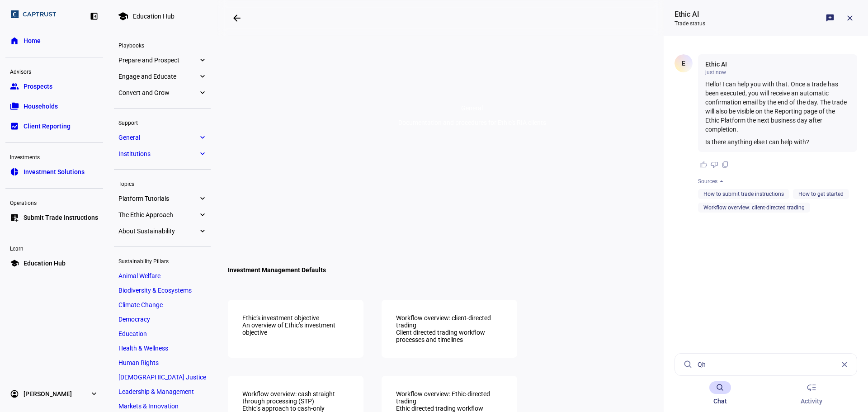 The image size is (868, 412). I want to click on div: Sources, so click(707, 181).